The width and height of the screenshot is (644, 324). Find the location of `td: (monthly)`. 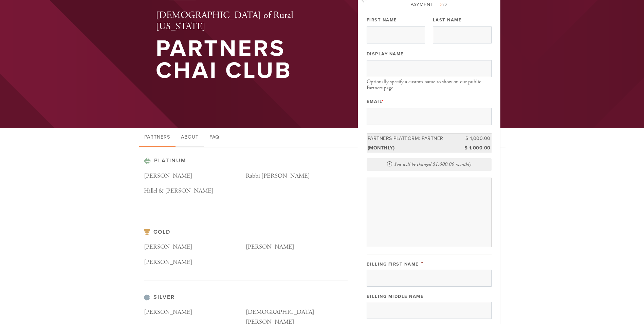

td: (monthly) is located at coordinates (414, 148).